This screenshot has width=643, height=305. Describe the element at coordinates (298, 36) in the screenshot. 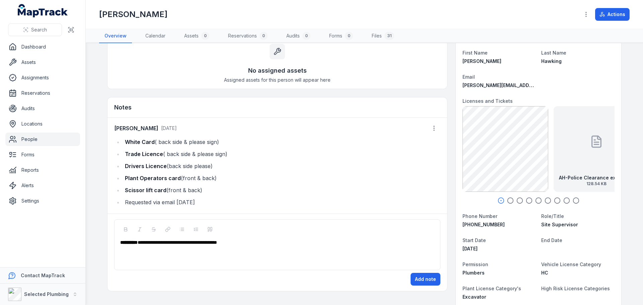

I see `a: Audits0` at that location.